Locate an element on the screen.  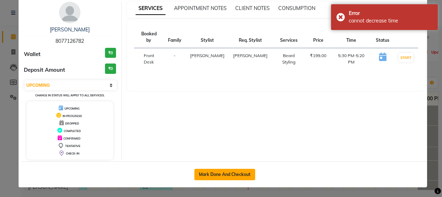
span: Wallet is located at coordinates (32, 54).